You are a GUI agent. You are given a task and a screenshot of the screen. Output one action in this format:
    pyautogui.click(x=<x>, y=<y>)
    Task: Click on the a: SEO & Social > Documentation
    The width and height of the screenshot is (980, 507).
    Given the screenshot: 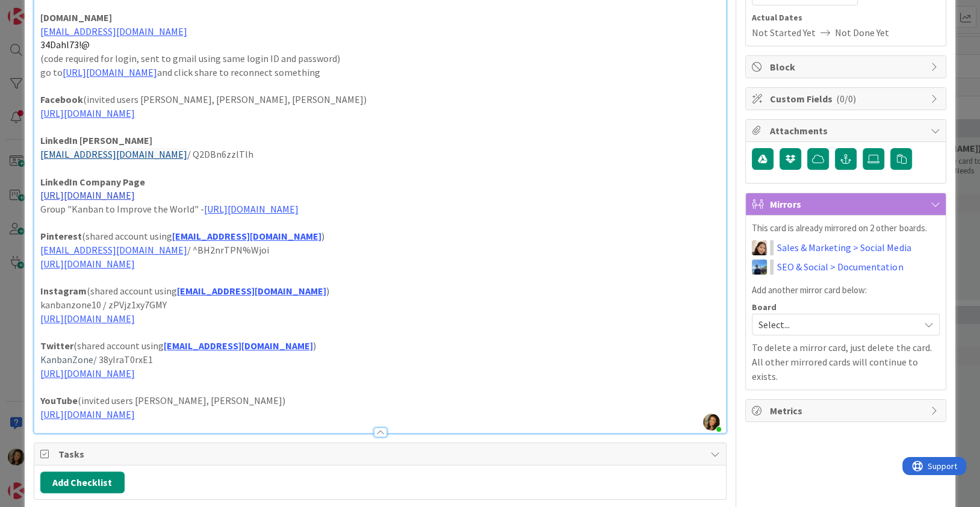 What is the action you would take?
    pyautogui.click(x=840, y=267)
    